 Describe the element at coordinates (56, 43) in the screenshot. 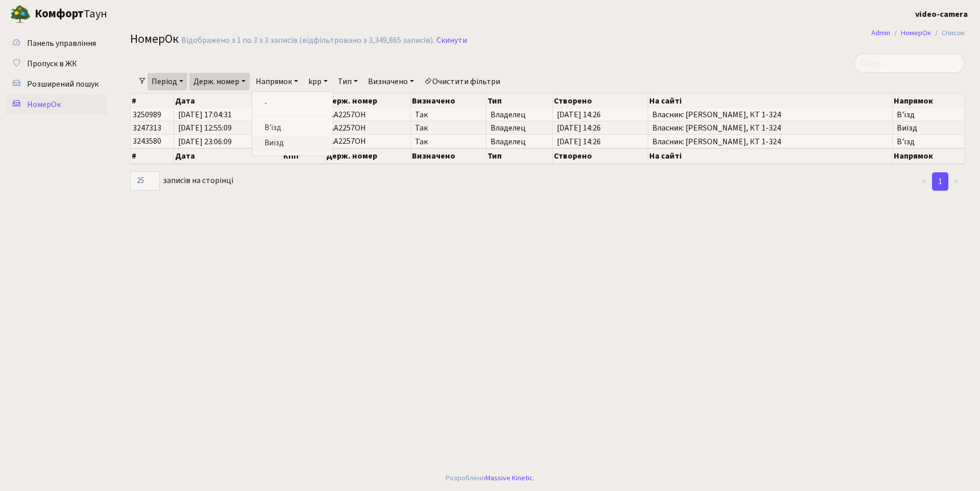

I see `a: Панель управління` at that location.